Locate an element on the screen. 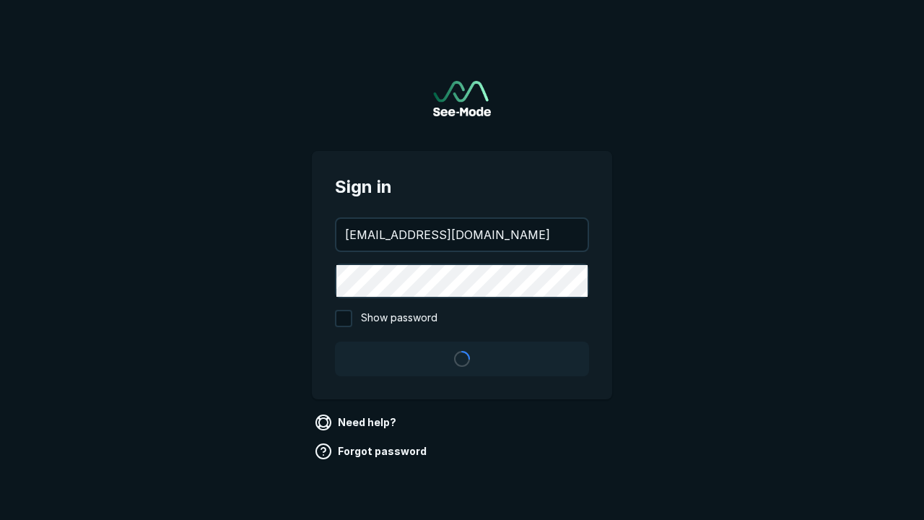 This screenshot has height=520, width=924. a: Forgot password is located at coordinates (372, 451).